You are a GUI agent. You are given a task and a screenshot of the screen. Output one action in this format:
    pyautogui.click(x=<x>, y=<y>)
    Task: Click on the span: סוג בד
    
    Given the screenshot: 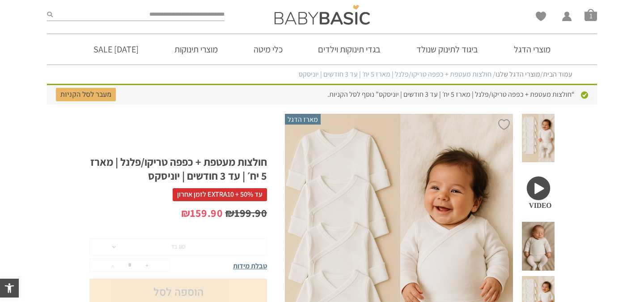 What is the action you would take?
    pyautogui.click(x=178, y=246)
    